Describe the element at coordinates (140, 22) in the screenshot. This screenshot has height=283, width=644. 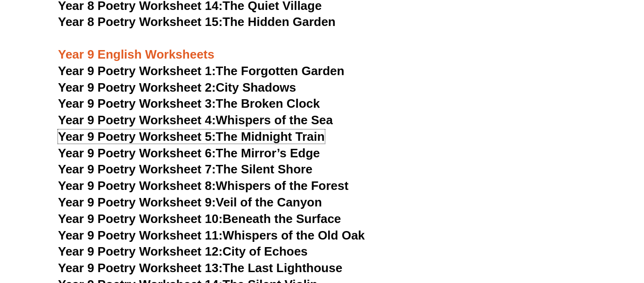
I see `span: Year 8 Poetry Worksheet 15:` at that location.